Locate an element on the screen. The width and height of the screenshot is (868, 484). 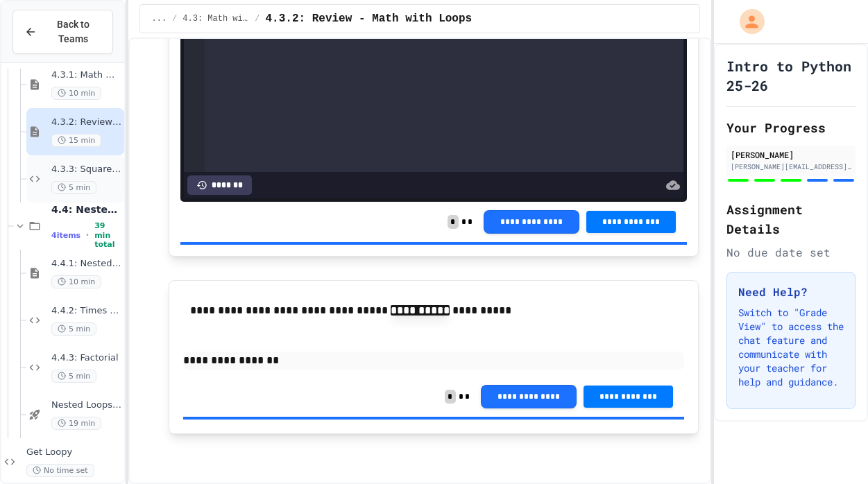
span: Back to Teams is located at coordinates (73, 32).